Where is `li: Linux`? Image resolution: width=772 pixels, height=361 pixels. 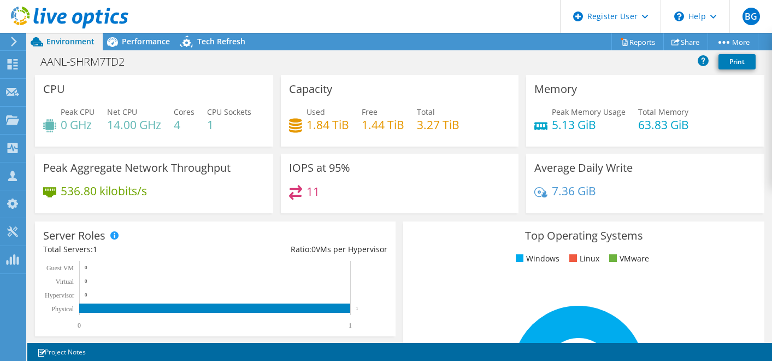 li: Linux is located at coordinates (583, 258).